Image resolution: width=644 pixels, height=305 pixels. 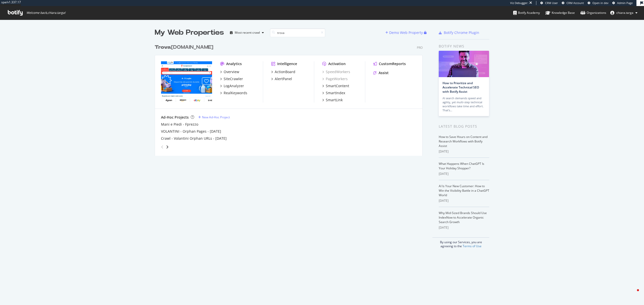 What do you see at coordinates (186, 82) in the screenshot?
I see `img: trovaprezzi.it` at bounding box center [186, 82].